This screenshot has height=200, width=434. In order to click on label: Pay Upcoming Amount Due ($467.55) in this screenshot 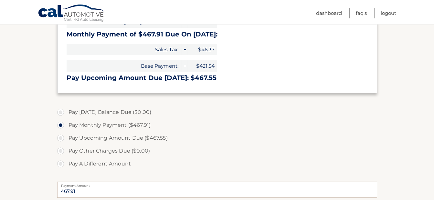, I will do `click(217, 138)`.